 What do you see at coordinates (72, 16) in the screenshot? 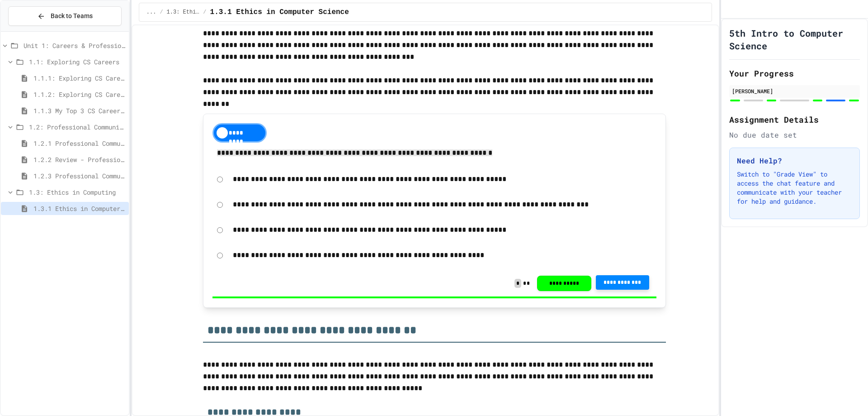
I see `span: Back to Teams` at bounding box center [72, 16].